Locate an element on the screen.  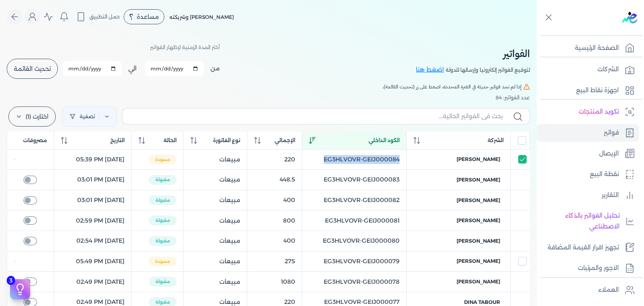
a: الشركات is located at coordinates (587, 70).